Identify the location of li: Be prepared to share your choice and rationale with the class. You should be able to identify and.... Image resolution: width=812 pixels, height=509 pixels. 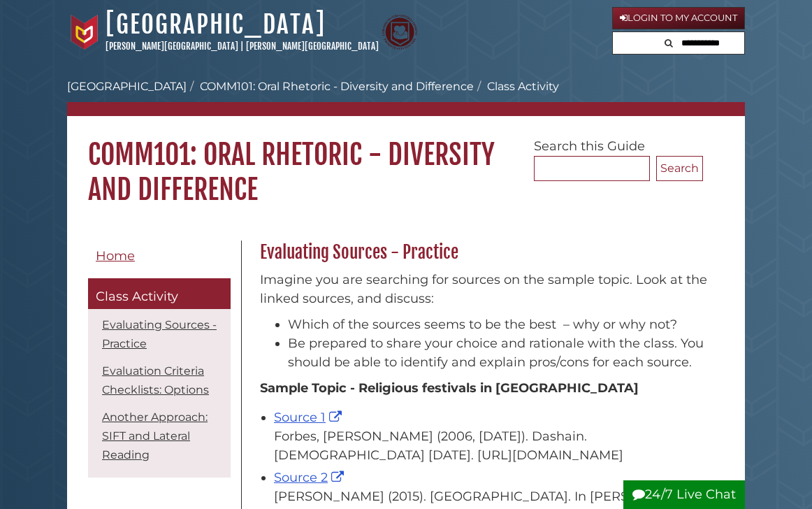
(502, 353).